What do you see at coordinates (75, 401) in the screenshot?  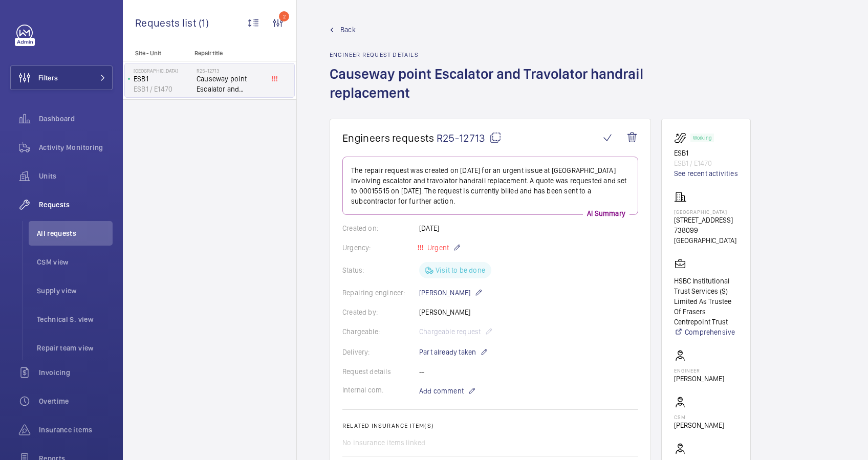 I see `span: Overtime` at bounding box center [75, 401].